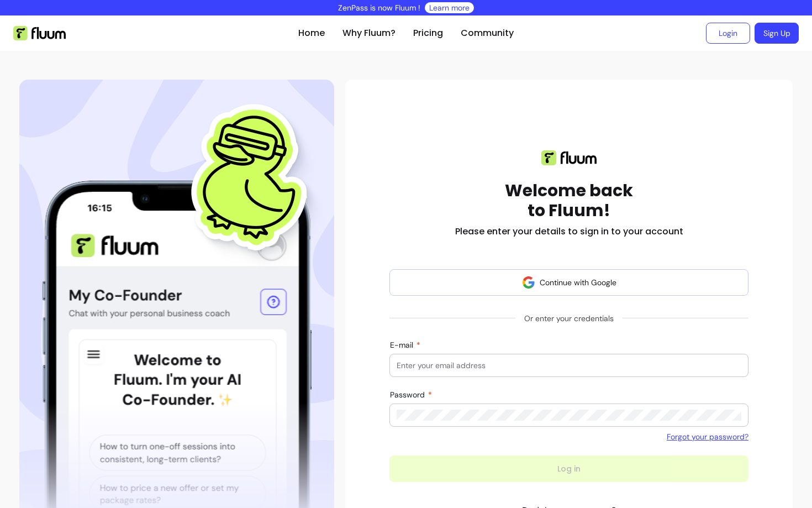 Image resolution: width=812 pixels, height=508 pixels. What do you see at coordinates (569, 157) in the screenshot?
I see `img: Fluum logo` at bounding box center [569, 157].